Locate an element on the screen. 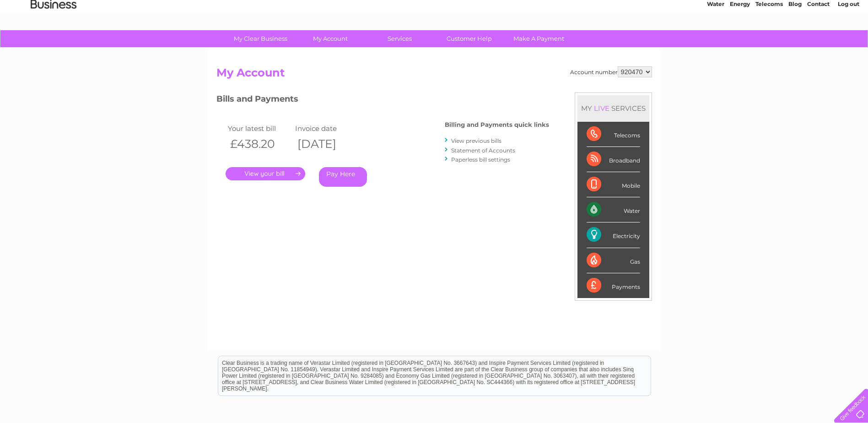 The image size is (868, 423). div: Broadband is located at coordinates (613, 159).